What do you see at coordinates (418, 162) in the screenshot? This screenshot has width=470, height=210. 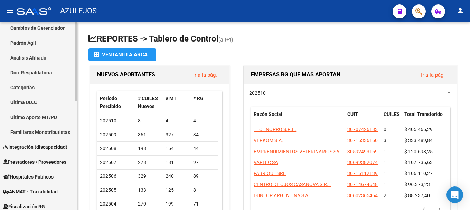 I see `span: $ 107.735,63` at bounding box center [418, 162].